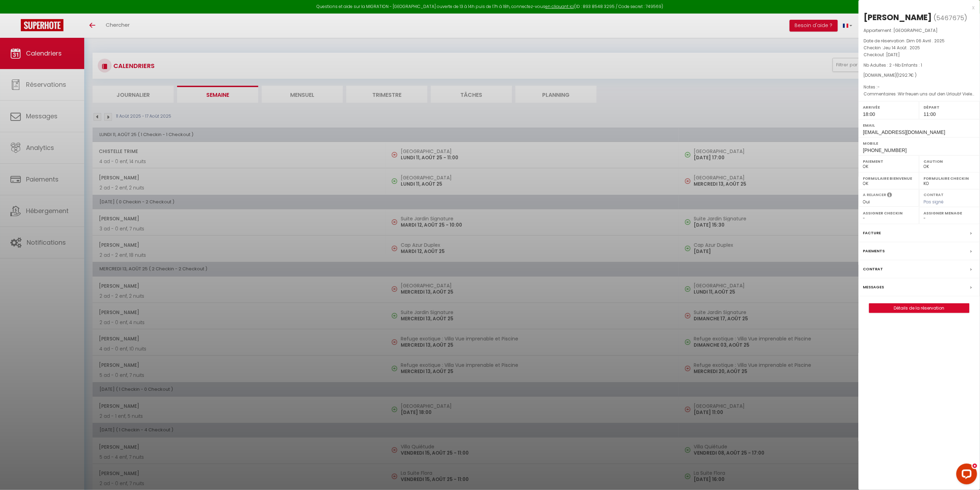 This screenshot has height=490, width=980. I want to click on label: Paiements, so click(874, 251).